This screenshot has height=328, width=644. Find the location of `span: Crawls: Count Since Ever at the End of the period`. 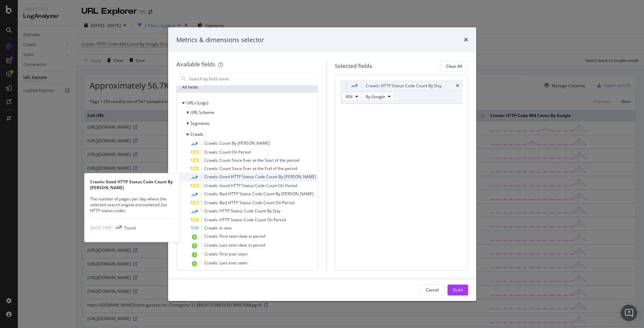

span: Crawls: Count Since Ever at the End of the period is located at coordinates (251, 168).